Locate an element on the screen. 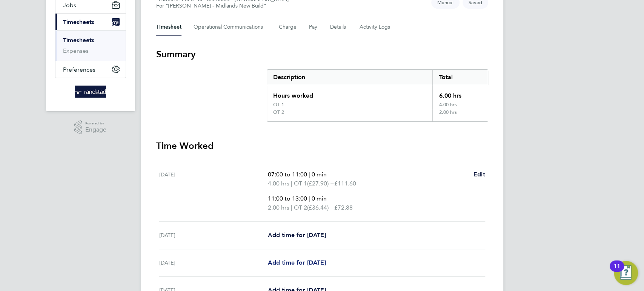 This screenshot has height=291, width=644. div: Description is located at coordinates (350, 77).